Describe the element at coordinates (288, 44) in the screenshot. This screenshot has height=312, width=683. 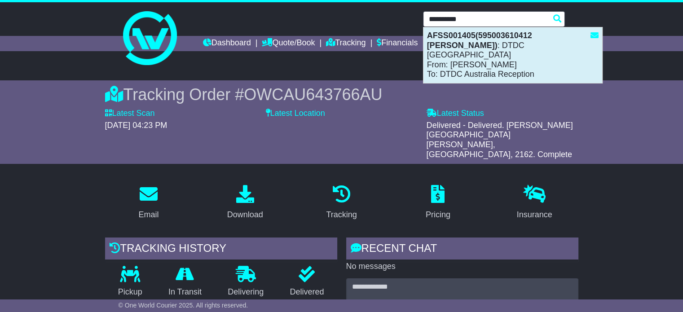
I see `a: Quote/Book` at that location.